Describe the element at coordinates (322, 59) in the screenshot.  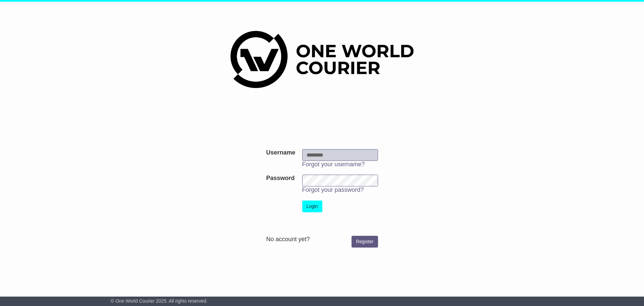
I see `img: One World` at that location.